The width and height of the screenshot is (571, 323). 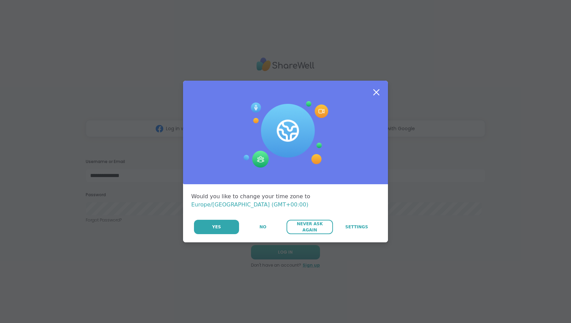 What do you see at coordinates (356, 227) in the screenshot?
I see `span: Settings` at bounding box center [356, 227].